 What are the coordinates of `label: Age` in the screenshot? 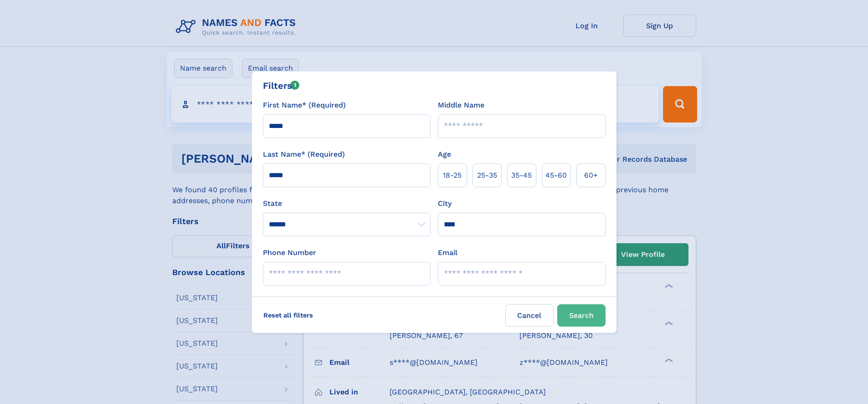 It's located at (444, 154).